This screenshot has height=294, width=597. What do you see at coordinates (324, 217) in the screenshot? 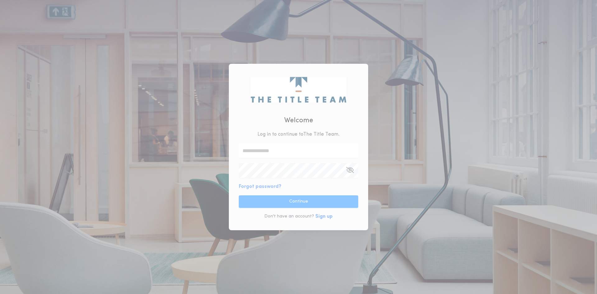
I see `button: Sign up` at bounding box center [324, 217].